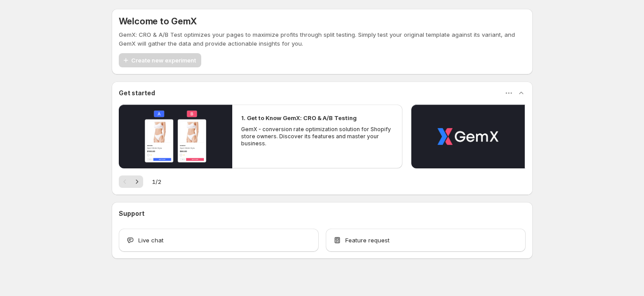 This screenshot has width=644, height=296. Describe the element at coordinates (131, 214) in the screenshot. I see `h3: Support` at that location.